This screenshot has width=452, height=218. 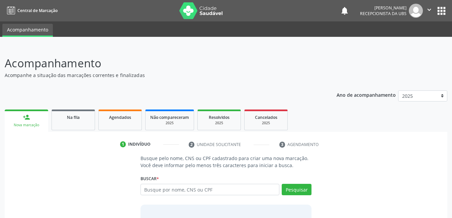 I want to click on input: Busque por nome, CNS ou CPF, so click(x=210, y=189).